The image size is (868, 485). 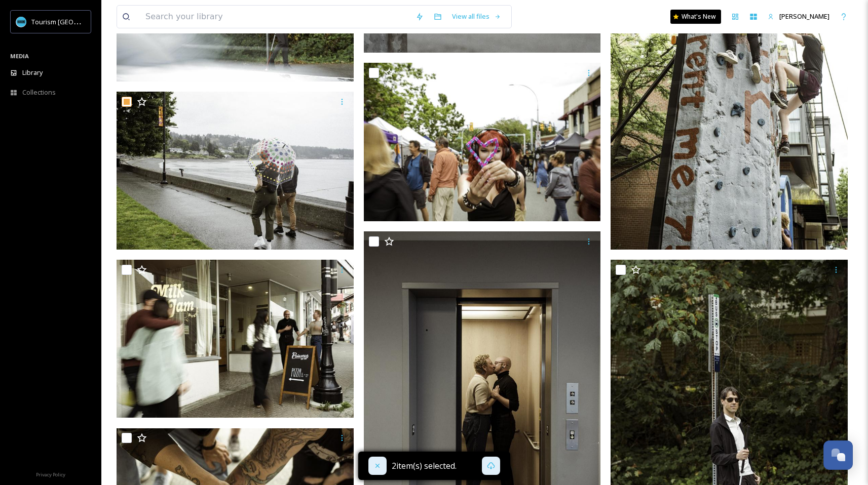 I want to click on img: TN Aug 2024 prt 53.jpg, so click(x=482, y=141).